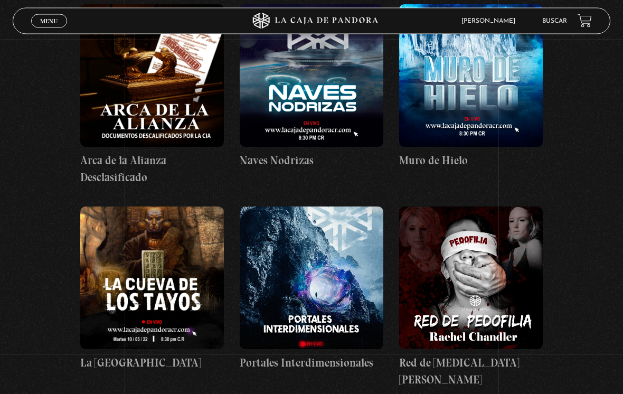  What do you see at coordinates (152, 169) in the screenshot?
I see `h4: Arca de la Alianza Desclasificado` at bounding box center [152, 169].